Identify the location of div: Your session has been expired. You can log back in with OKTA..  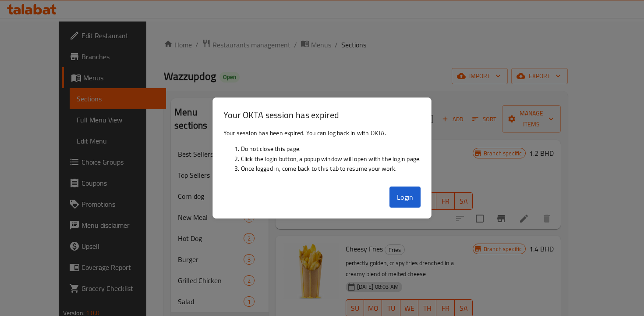
(322, 154).